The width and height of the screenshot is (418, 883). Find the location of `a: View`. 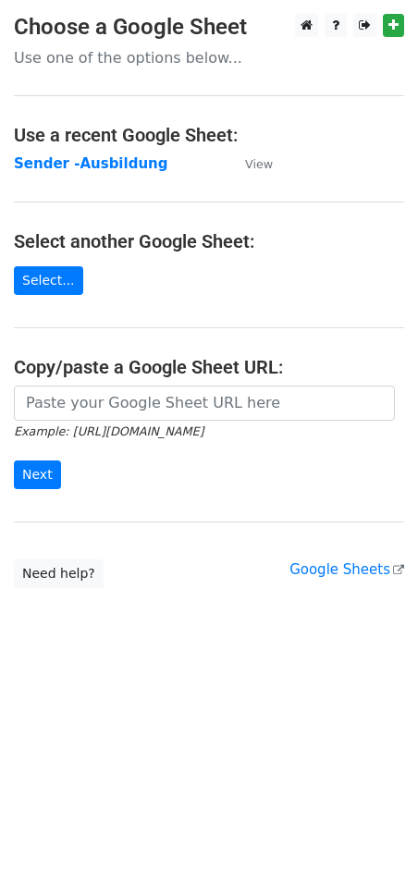

a: View is located at coordinates (250, 164).